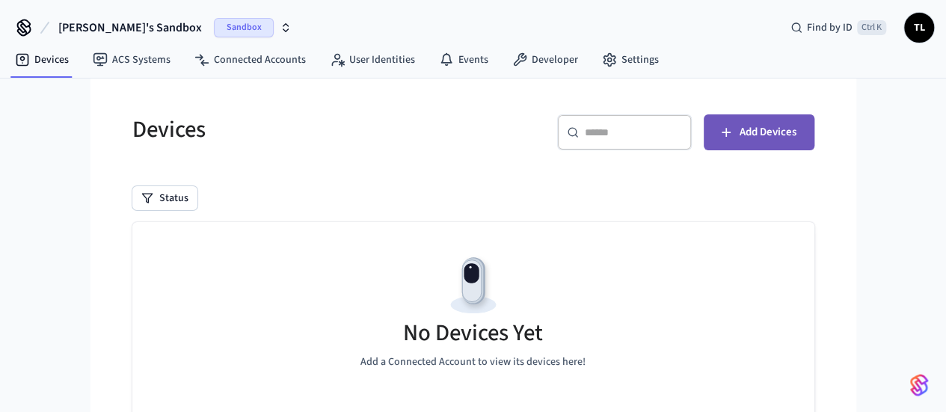 The height and width of the screenshot is (412, 946). What do you see at coordinates (298, 129) in the screenshot?
I see `h5: Devices` at bounding box center [298, 129].